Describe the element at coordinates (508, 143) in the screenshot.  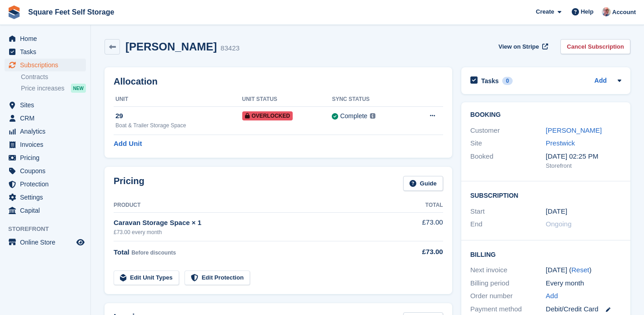
I see `div: Site` at that location.